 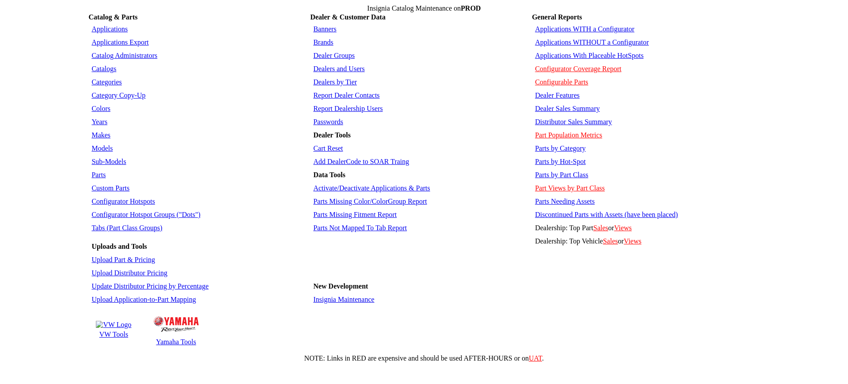 I want to click on img: VW Logo, so click(x=113, y=324).